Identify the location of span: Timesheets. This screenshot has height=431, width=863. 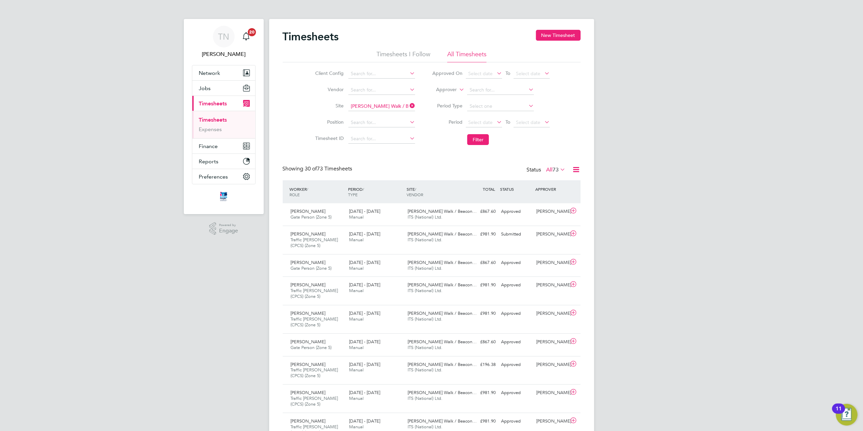
(213, 103).